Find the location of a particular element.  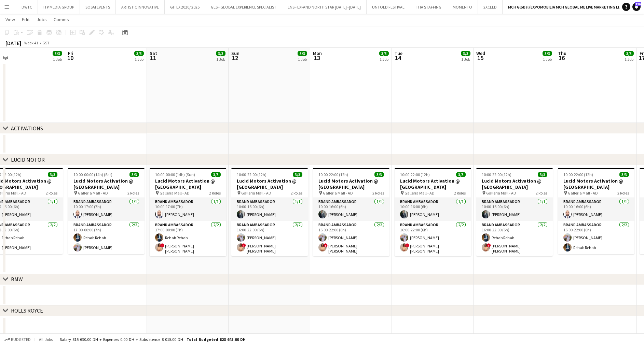

span: Budgeted is located at coordinates (21, 340).